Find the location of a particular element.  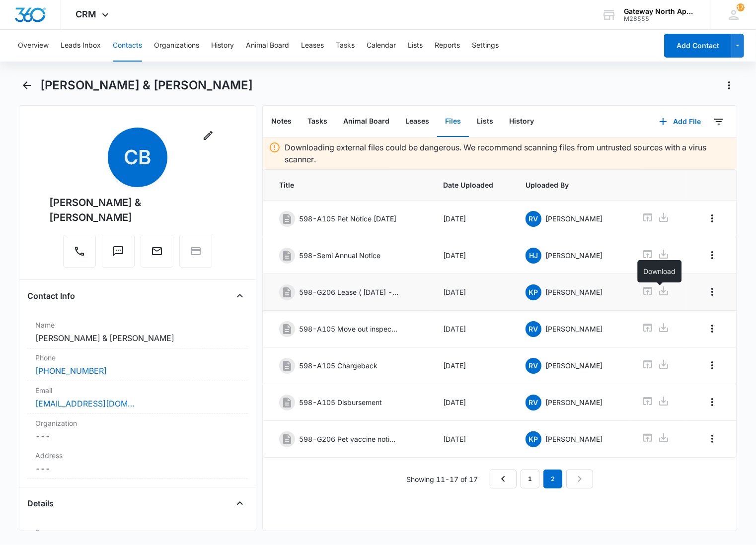

a: Email is located at coordinates (157, 254).